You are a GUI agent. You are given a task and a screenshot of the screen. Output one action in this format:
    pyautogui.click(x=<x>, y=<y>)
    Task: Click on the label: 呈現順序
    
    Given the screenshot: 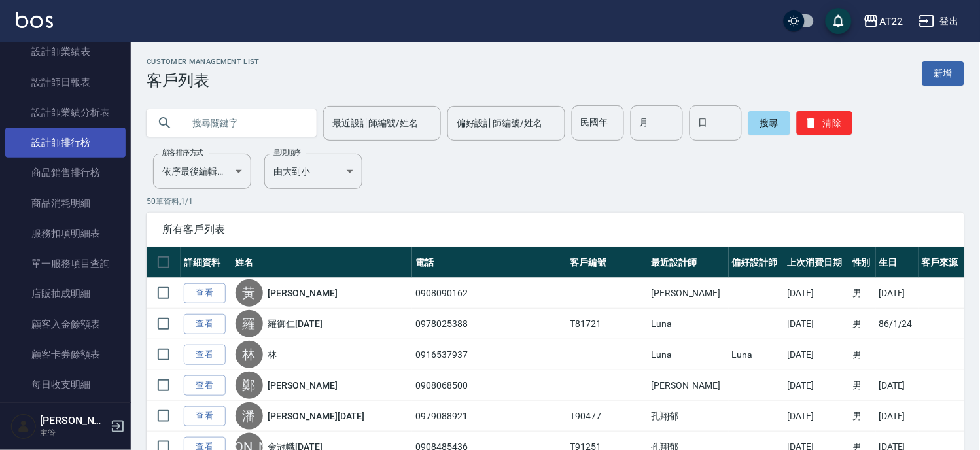 What is the action you would take?
    pyautogui.click(x=287, y=152)
    